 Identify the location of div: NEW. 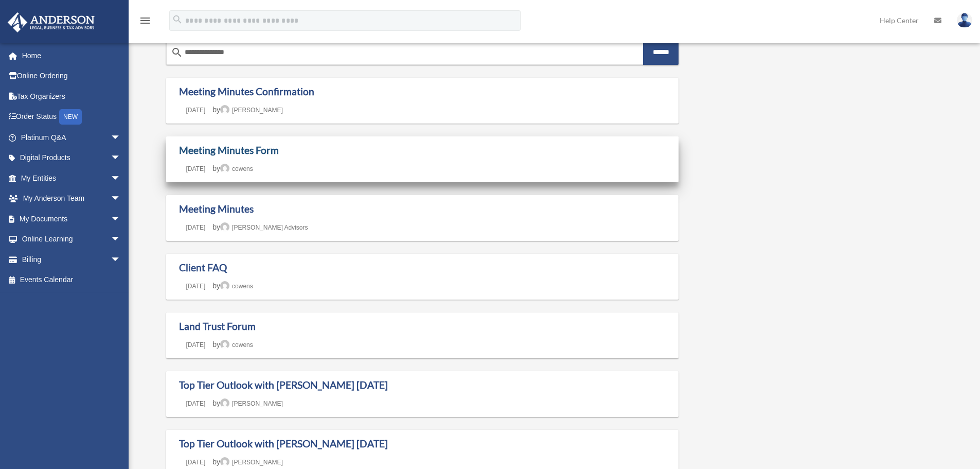
(71, 117).